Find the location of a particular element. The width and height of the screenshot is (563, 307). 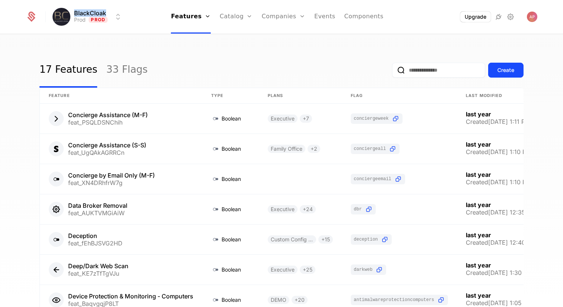

th: Type is located at coordinates (231, 96).